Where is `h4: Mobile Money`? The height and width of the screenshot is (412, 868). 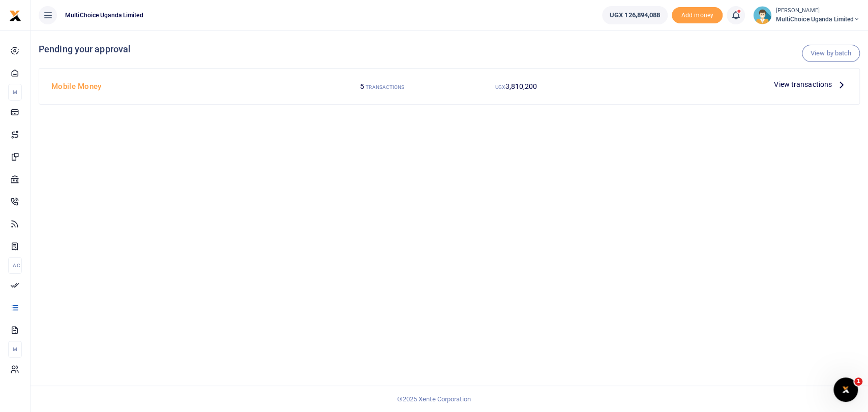 h4: Mobile Money is located at coordinates (181, 86).